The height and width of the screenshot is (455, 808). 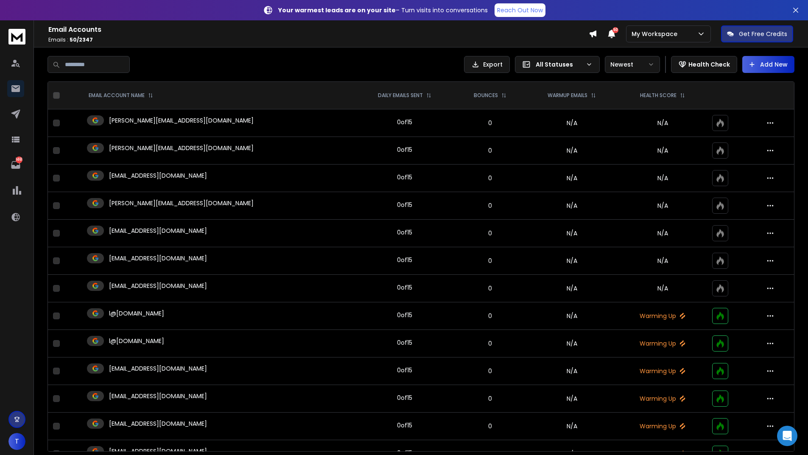 I want to click on p: DAILY EMAILS SENT, so click(x=400, y=95).